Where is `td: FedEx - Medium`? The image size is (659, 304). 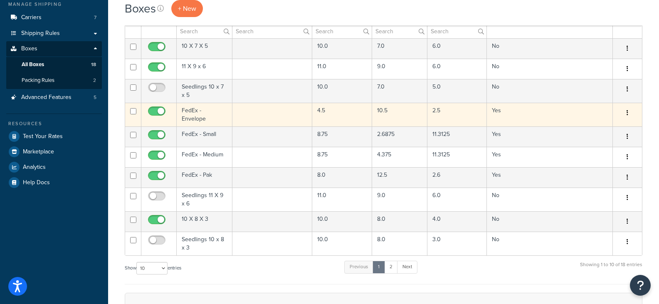
td: FedEx - Medium is located at coordinates (205, 157).